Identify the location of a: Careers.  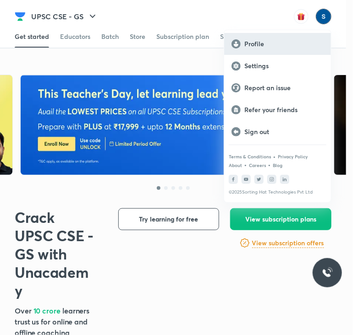
(257, 165).